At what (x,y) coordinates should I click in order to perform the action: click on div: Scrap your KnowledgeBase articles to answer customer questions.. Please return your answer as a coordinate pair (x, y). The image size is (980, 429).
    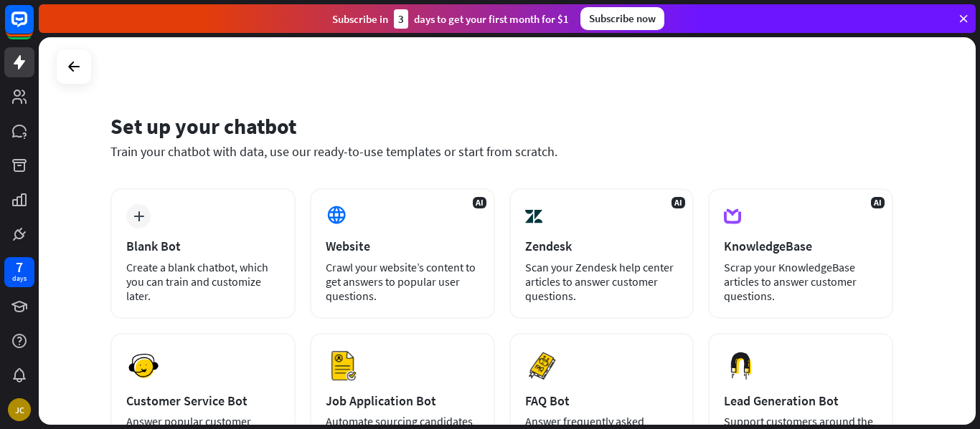
    Looking at the image, I should click on (800, 281).